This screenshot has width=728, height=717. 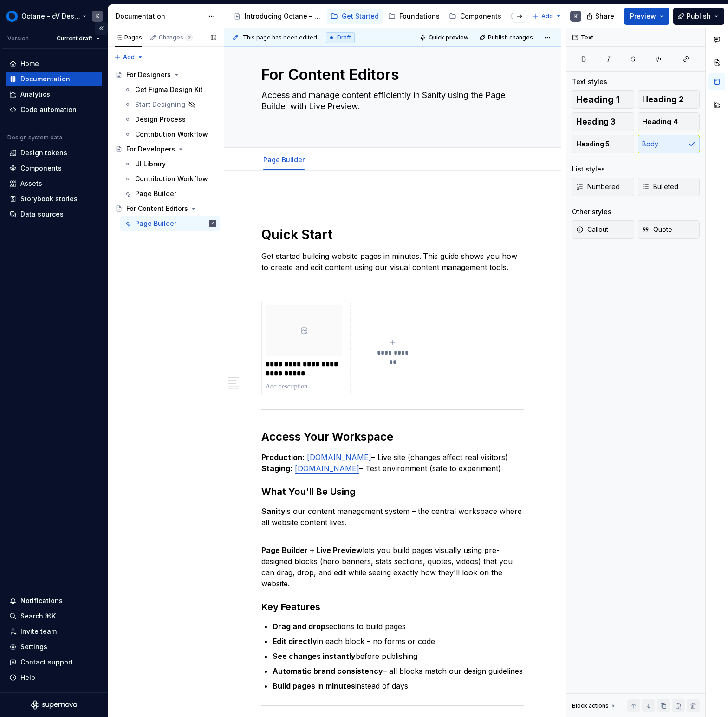 What do you see at coordinates (295, 641) in the screenshot?
I see `strong: Edit directly` at bounding box center [295, 641].